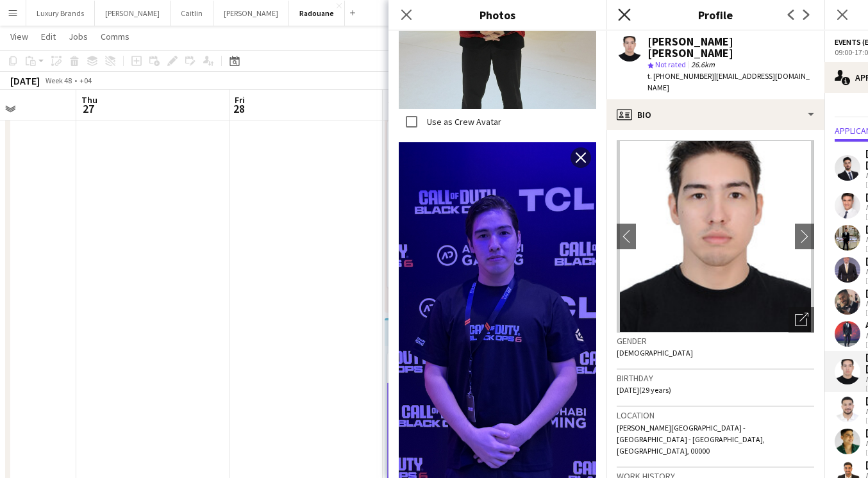 The width and height of the screenshot is (868, 478). What do you see at coordinates (395, 100) in the screenshot?
I see `span: Sat` at bounding box center [395, 100].